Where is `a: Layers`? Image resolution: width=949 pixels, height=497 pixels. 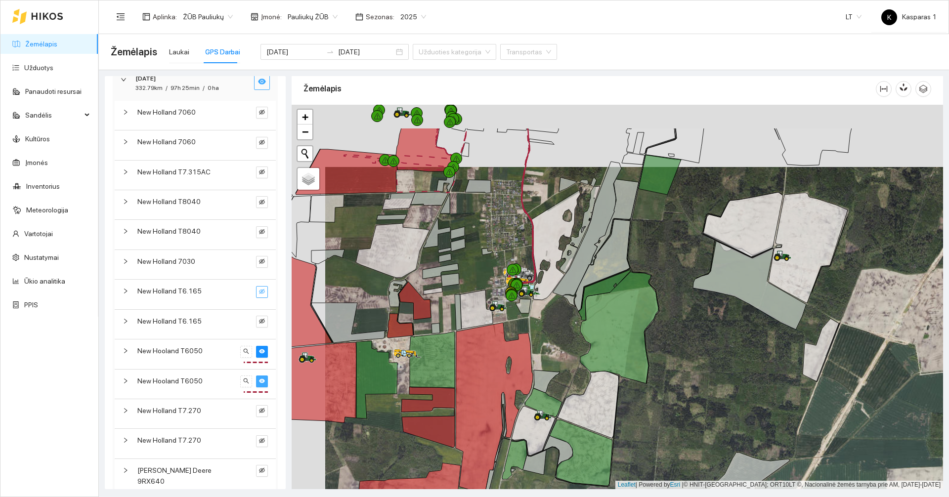
a: Layers is located at coordinates (308, 179).